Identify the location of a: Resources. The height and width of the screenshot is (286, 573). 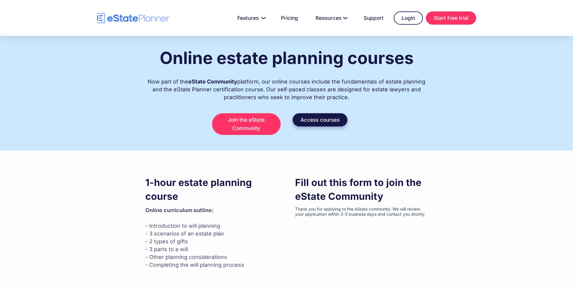
(331, 18).